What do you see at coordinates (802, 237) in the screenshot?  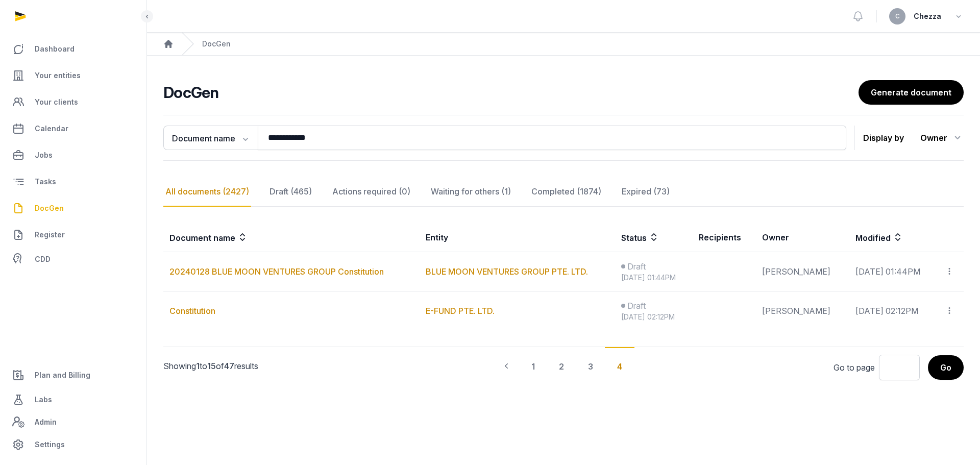 I see `th: Owner` at bounding box center [802, 237].